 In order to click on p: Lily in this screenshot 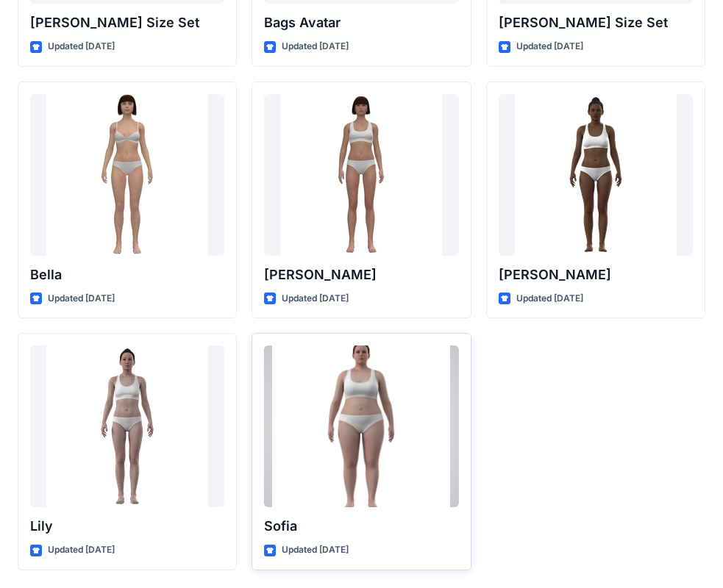, I will do `click(128, 526)`.